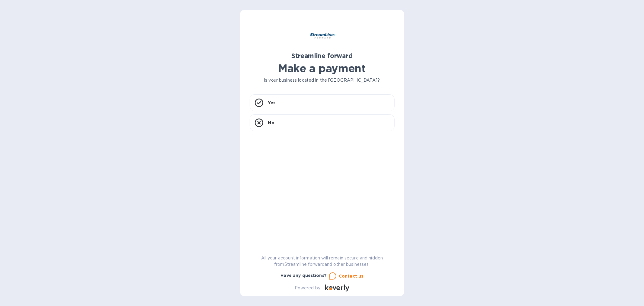 This screenshot has height=306, width=644. Describe the element at coordinates (351, 276) in the screenshot. I see `u: Contact us` at that location.